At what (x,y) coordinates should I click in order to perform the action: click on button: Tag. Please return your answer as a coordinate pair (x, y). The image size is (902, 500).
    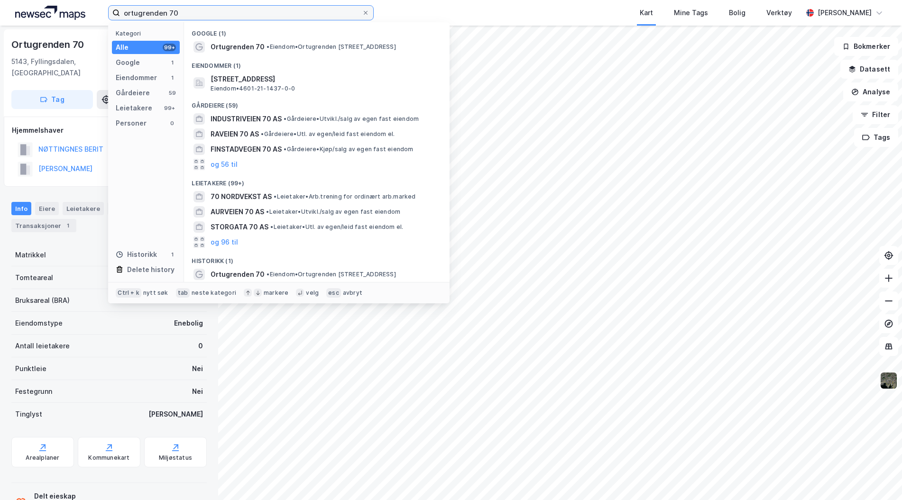
    Looking at the image, I should click on (52, 100).